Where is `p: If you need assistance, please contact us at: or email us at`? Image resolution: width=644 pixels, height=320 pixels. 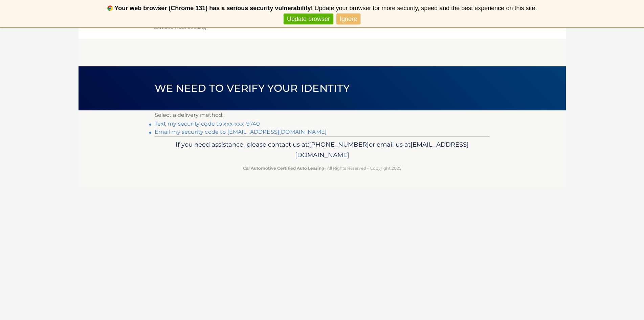 p: If you need assistance, please contact us at: or email us at is located at coordinates (322, 150).